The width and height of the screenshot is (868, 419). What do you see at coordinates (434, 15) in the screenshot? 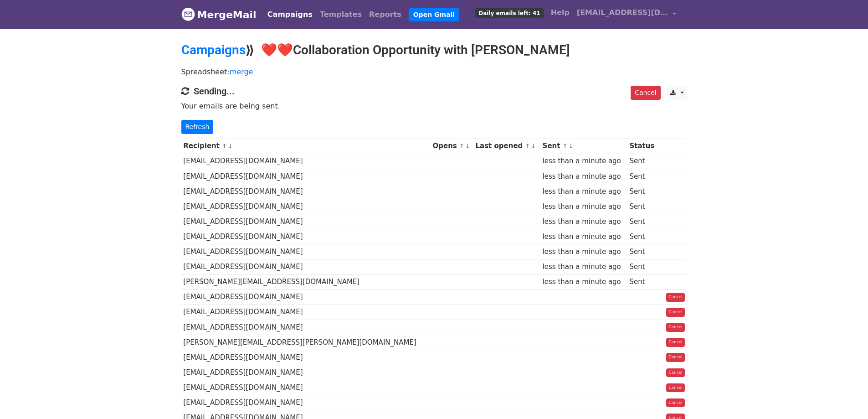
I see `a: Open Gmail` at bounding box center [434, 15].